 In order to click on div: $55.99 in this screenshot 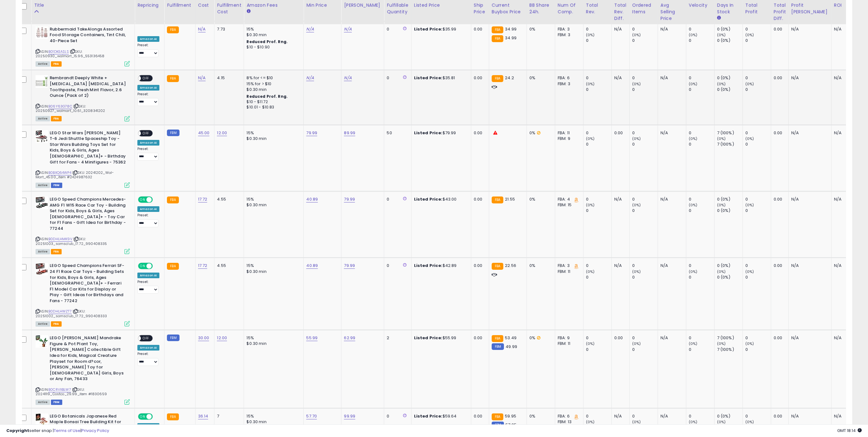, I will do `click(440, 338)`.